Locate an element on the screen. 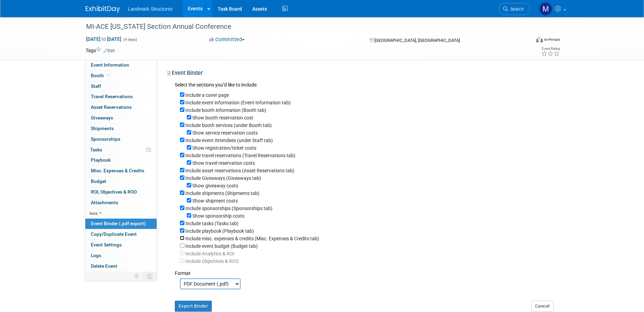  a: Event Information is located at coordinates (121, 65).